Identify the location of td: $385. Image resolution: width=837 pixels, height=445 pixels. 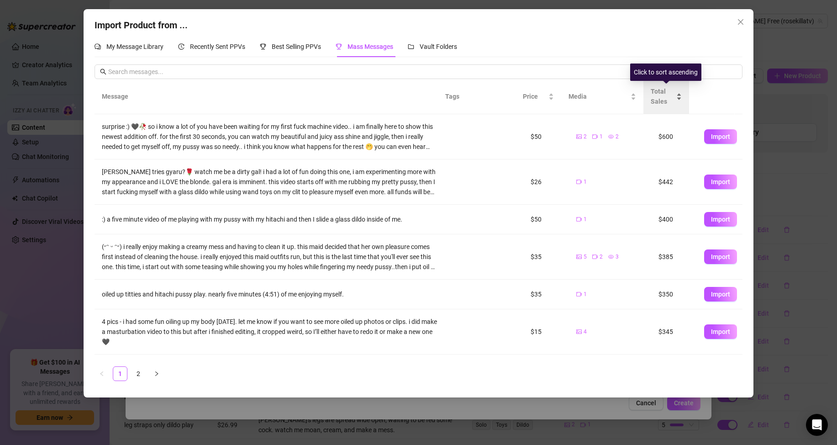
(674, 256).